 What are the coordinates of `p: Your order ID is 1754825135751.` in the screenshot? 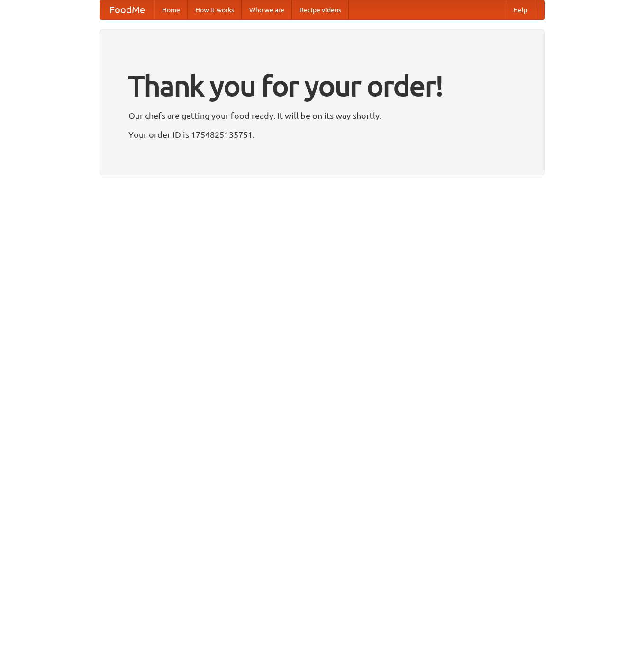 It's located at (322, 134).